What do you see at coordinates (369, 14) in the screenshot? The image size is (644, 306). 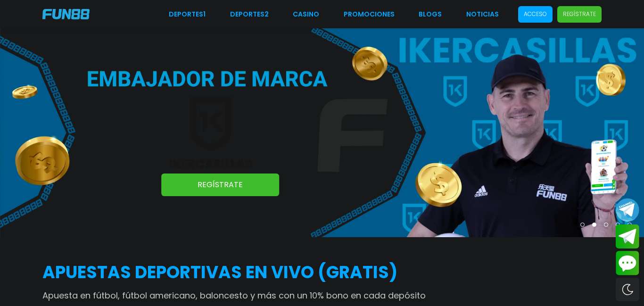 I see `a: Promociones` at bounding box center [369, 14].